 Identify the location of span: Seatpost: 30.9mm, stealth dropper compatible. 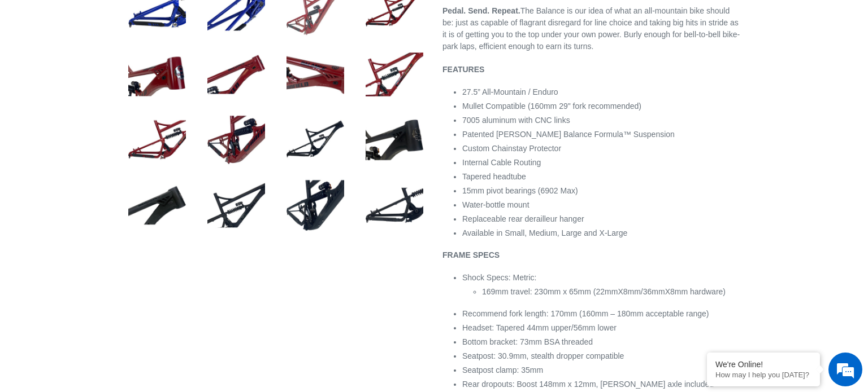
(543, 356).